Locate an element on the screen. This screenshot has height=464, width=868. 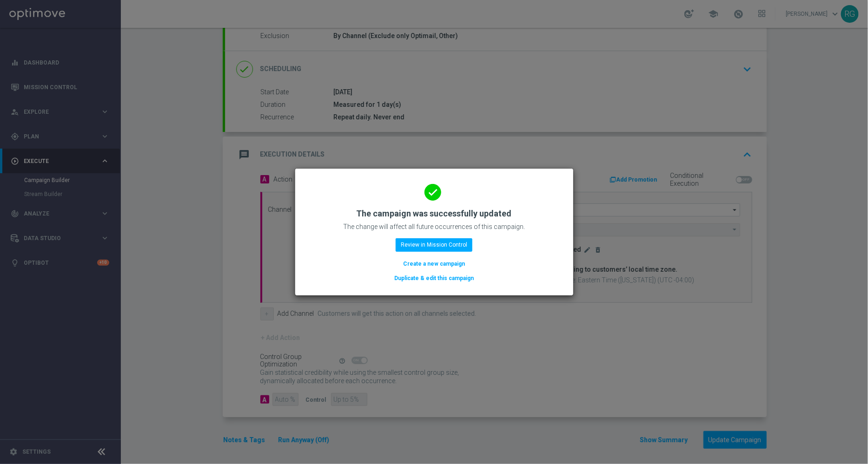
button: Create a new campaign is located at coordinates (433, 264).